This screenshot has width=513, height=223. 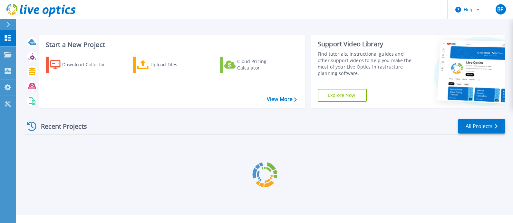 What do you see at coordinates (60, 126) in the screenshot?
I see `div: Recent Projects` at bounding box center [60, 126].